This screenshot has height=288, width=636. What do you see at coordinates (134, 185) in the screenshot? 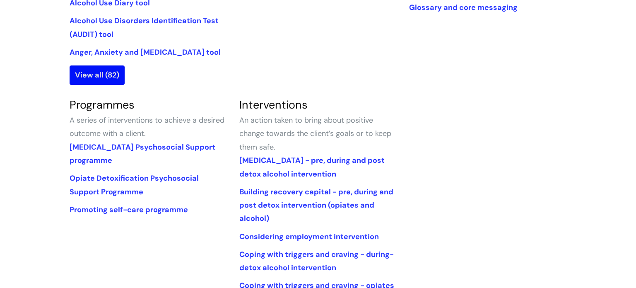
I see `a: Opiate Detoxification Psychosocial Support Programme` at bounding box center [134, 185].